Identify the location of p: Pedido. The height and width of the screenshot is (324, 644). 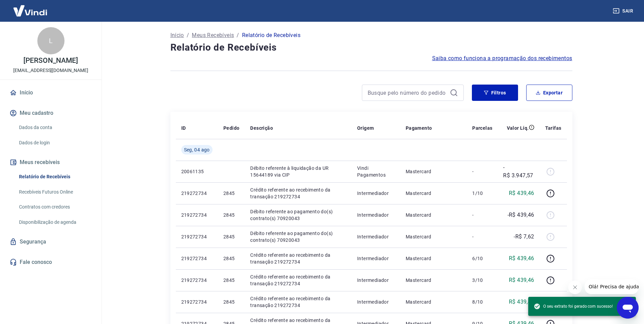
(231, 128).